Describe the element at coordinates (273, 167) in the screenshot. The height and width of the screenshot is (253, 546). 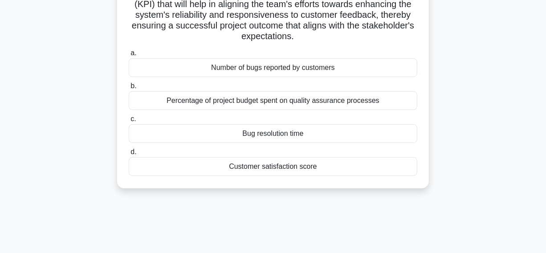
I see `div: Customer satisfaction score` at that location.